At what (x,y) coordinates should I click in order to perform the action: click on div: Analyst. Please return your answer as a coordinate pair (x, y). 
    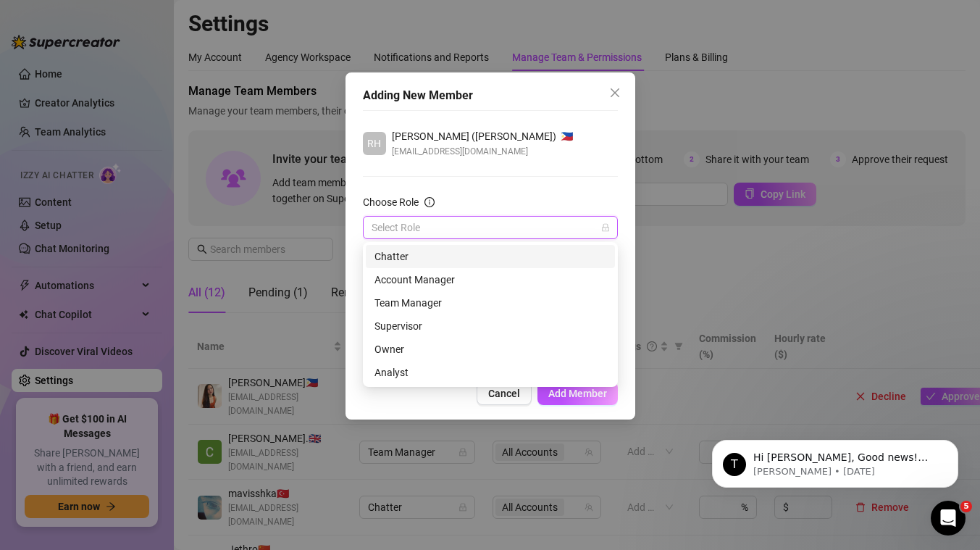
    Looking at the image, I should click on (491, 372).